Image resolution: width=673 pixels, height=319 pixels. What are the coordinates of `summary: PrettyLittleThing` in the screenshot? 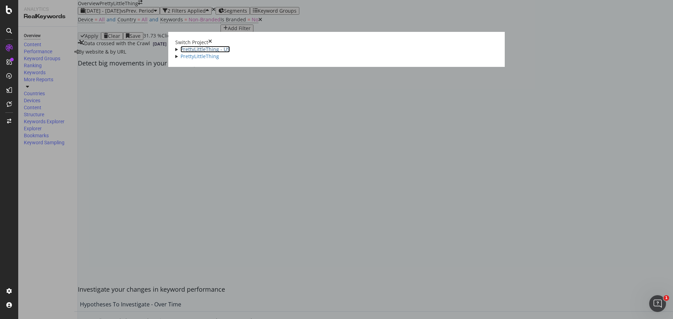 It's located at (336, 56).